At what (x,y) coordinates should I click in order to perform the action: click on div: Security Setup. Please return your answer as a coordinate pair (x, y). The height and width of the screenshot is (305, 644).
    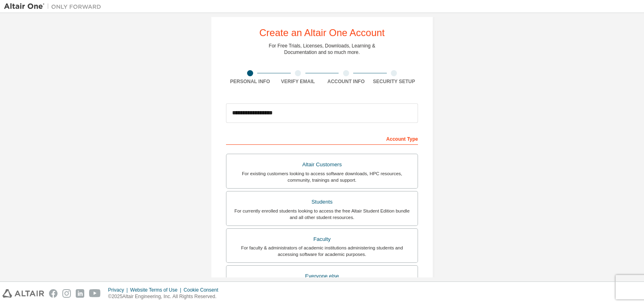
    Looking at the image, I should click on (394, 82).